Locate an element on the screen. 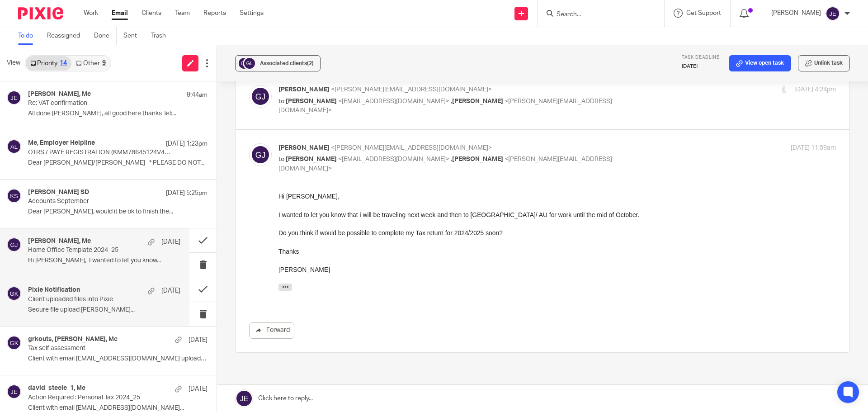 The image size is (868, 412). h4: Pixie Notification is located at coordinates (54, 290).